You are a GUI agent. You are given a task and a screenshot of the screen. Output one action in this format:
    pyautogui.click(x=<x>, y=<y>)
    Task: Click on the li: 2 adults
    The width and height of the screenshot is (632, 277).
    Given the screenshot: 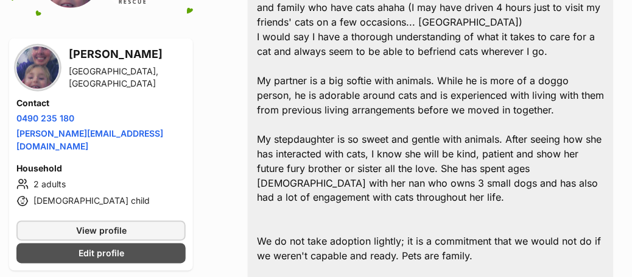 What is the action you would take?
    pyautogui.click(x=101, y=184)
    